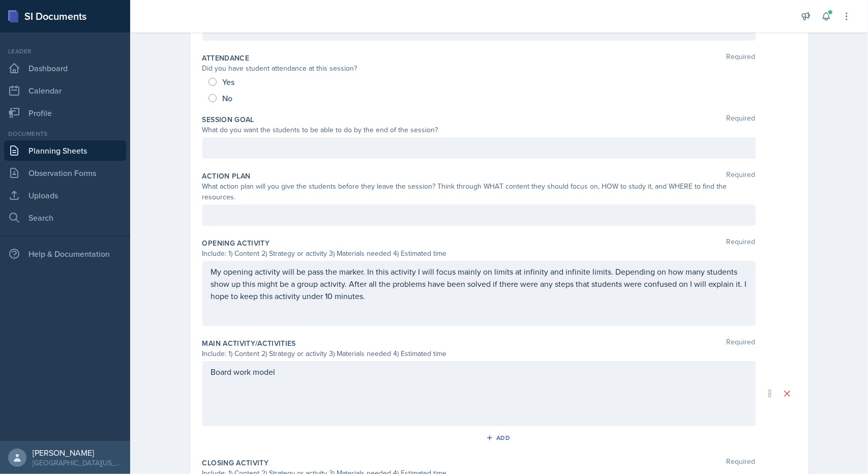 The height and width of the screenshot is (474, 868). Describe the element at coordinates (228, 98) in the screenshot. I see `span: No` at that location.